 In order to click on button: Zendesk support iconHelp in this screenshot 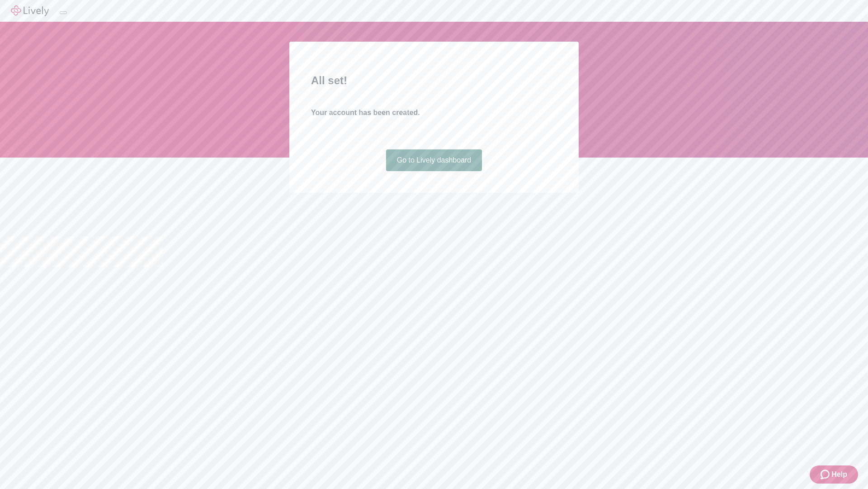, I will do `click(834, 474)`.